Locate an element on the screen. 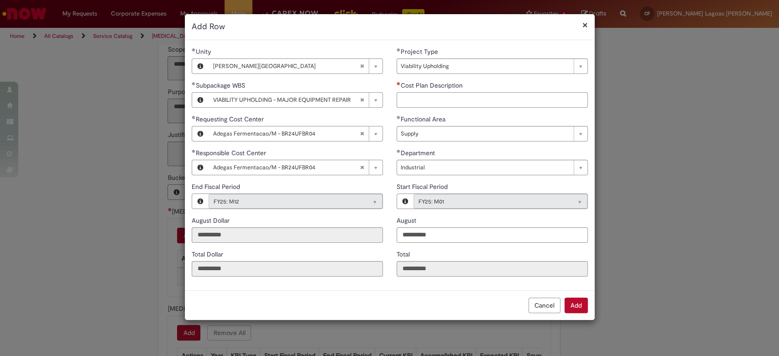 The height and width of the screenshot is (356, 779). a: Adegas Fermentacao/M - BR24UFBR04Clear field Responsible Cost Center is located at coordinates (295, 167).